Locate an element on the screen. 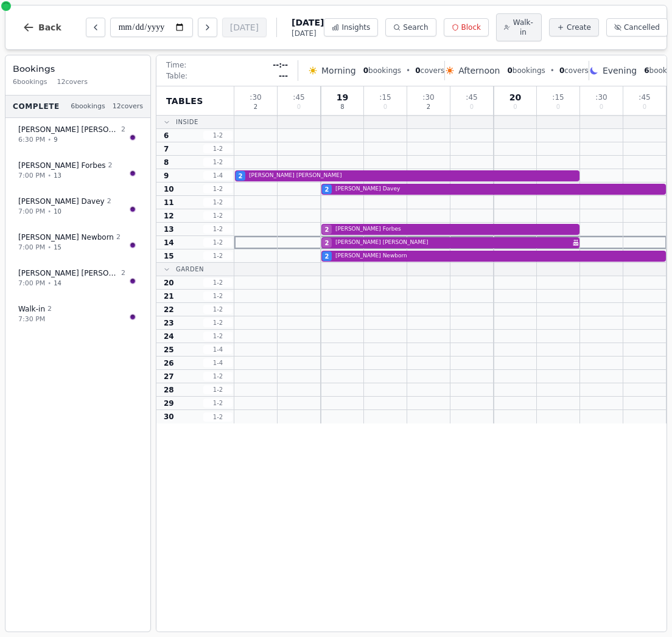  button: Cancelled is located at coordinates (636, 27).